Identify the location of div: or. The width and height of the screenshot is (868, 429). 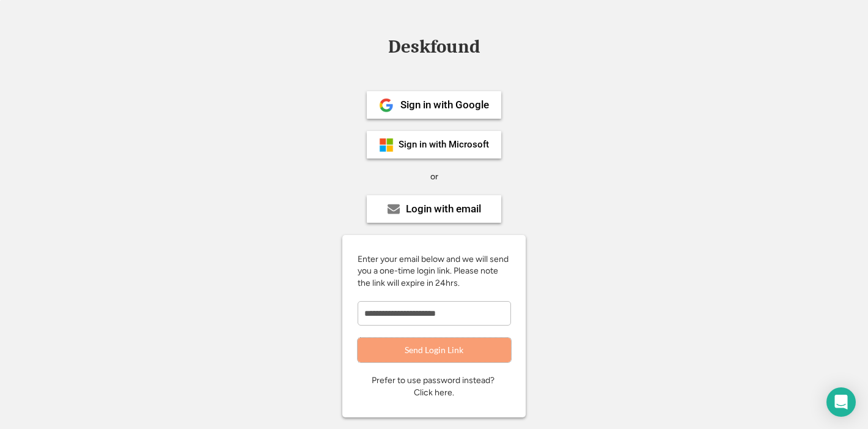
(434, 176).